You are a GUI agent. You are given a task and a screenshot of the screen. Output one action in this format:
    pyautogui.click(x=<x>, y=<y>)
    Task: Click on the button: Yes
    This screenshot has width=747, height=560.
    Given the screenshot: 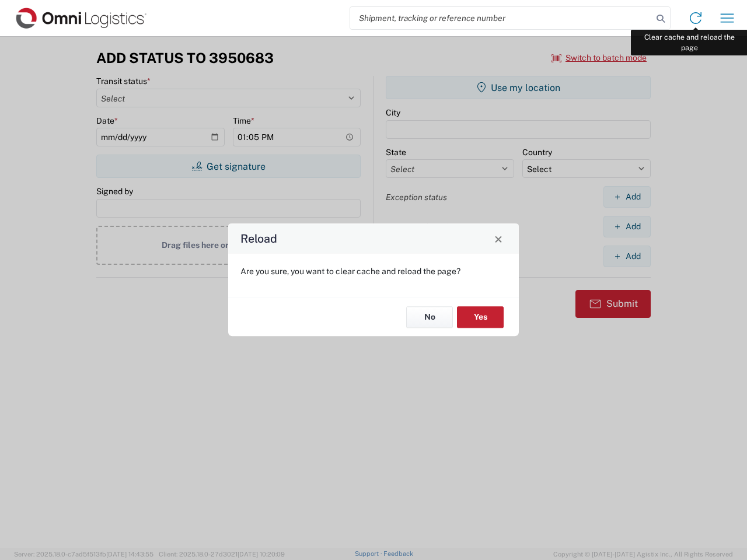 What is the action you would take?
    pyautogui.click(x=480, y=317)
    